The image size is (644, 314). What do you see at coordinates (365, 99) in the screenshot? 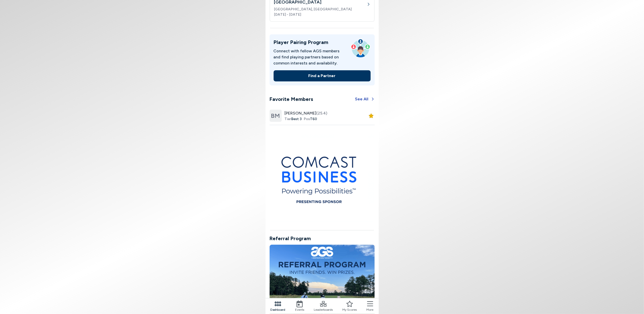
I see `button: See All` at bounding box center [365, 99].